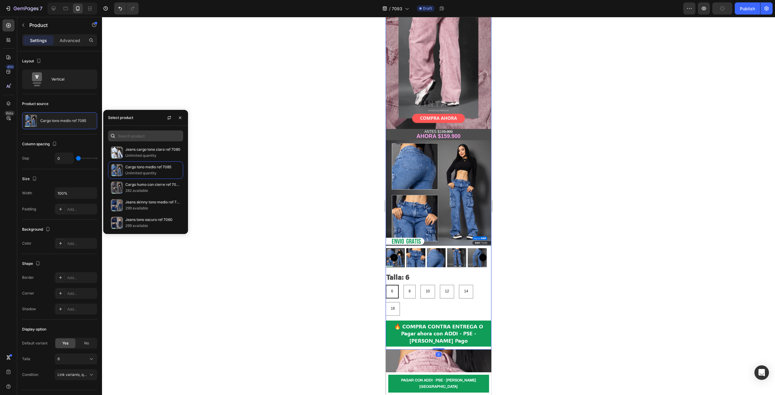 The width and height of the screenshot is (775, 395). I want to click on div: 450, so click(10, 67).